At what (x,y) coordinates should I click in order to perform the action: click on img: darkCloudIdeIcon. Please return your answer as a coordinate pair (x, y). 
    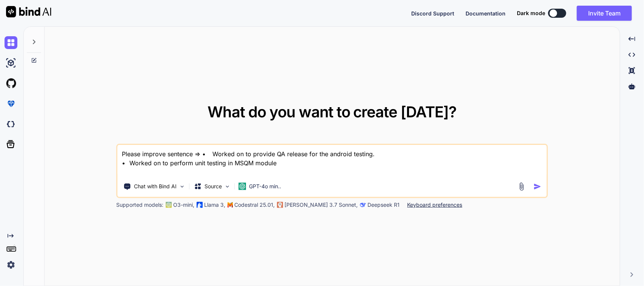
    Looking at the image, I should click on (11, 124).